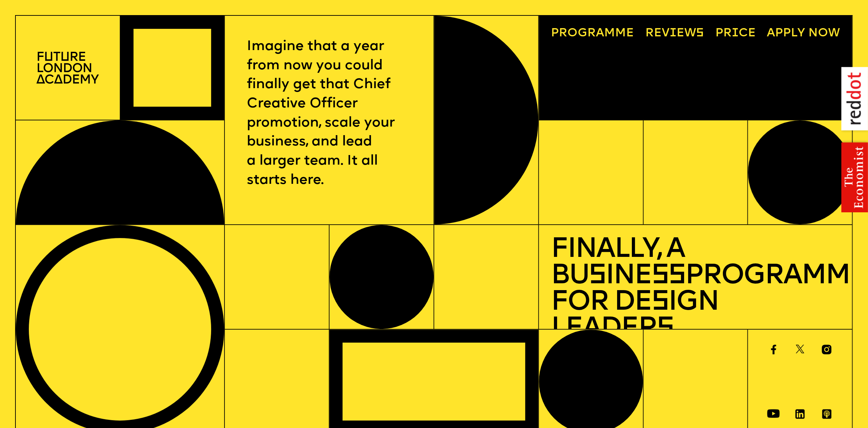 The width and height of the screenshot is (868, 428). I want to click on a: Reviews, so click(674, 34).